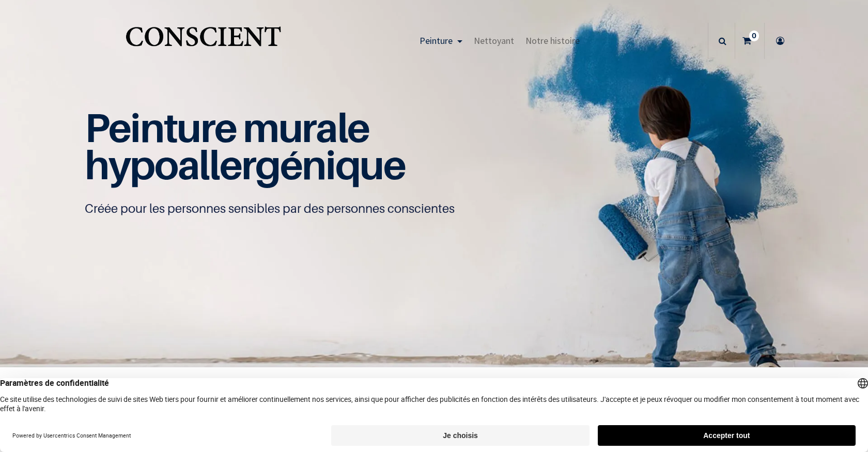 The height and width of the screenshot is (452, 868). Describe the element at coordinates (245, 164) in the screenshot. I see `span: hypoallergénique` at that location.